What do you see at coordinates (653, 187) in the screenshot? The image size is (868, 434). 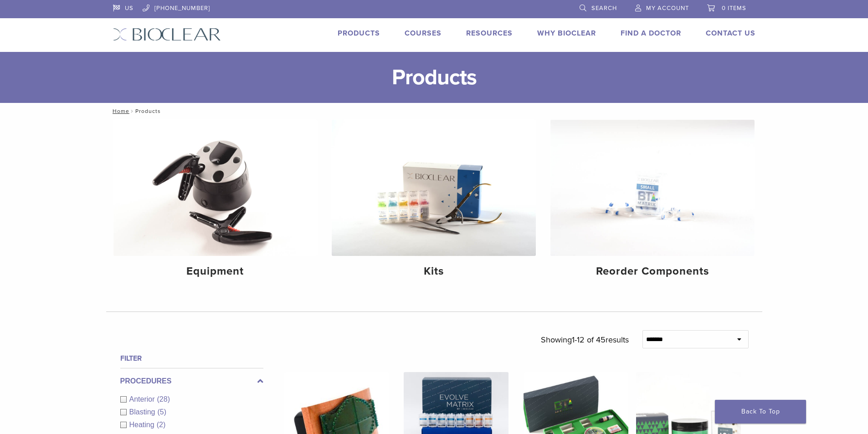 I see `img: Reorder Components` at bounding box center [653, 187].